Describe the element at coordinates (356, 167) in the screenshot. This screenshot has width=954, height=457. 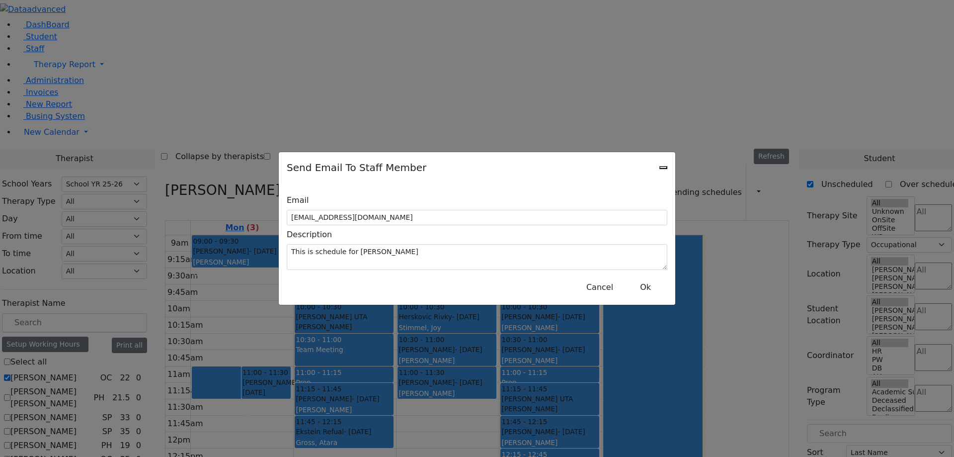
I see `h5: Send Email To Staff Member` at that location.